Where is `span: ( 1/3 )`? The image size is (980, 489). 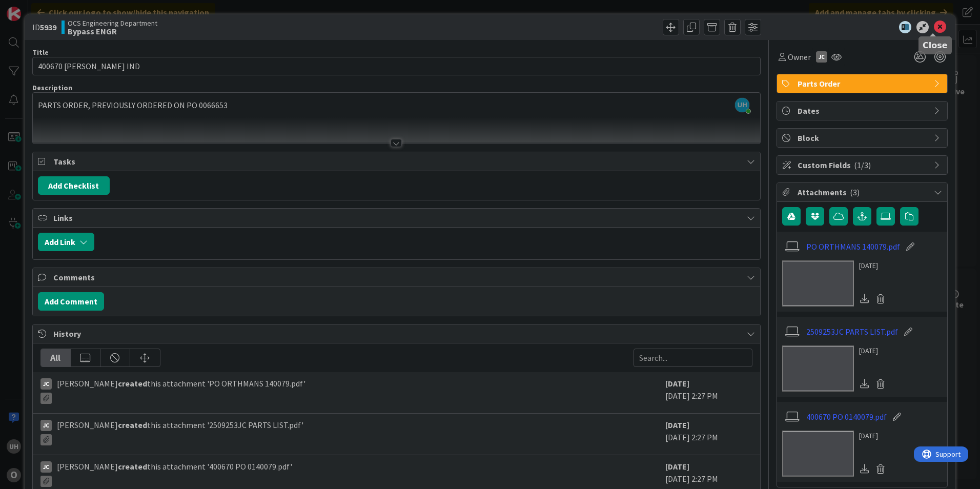
span: ( 1/3 ) is located at coordinates (862, 165).